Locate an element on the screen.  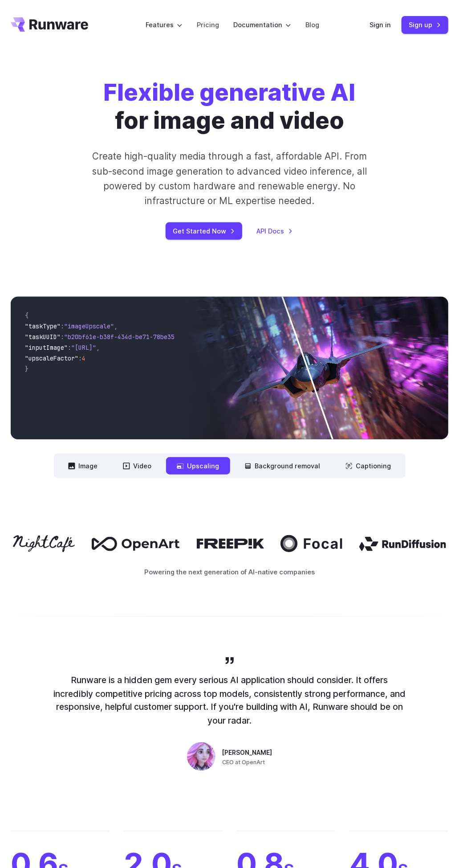
button: Video is located at coordinates (137, 466).